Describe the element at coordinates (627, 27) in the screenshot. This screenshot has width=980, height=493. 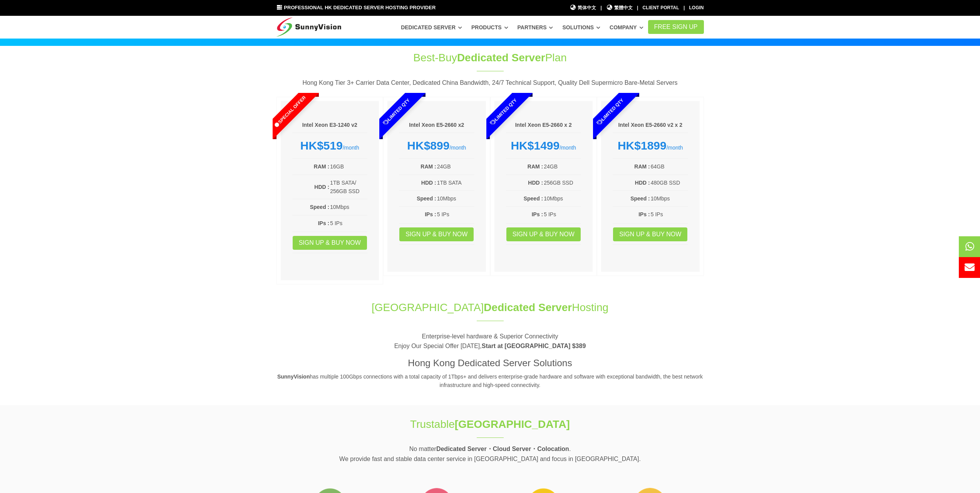
I see `a: Company` at that location.